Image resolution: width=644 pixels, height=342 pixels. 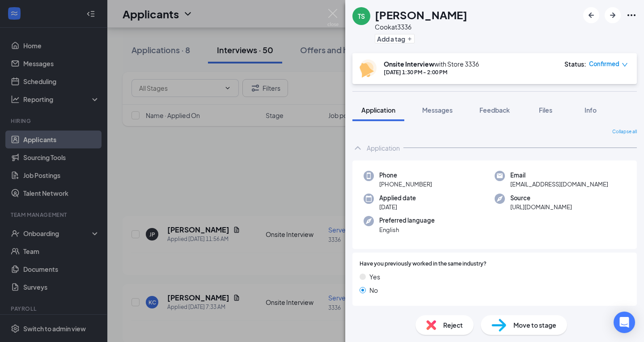 I want to click on span: Collapse all, so click(x=624, y=132).